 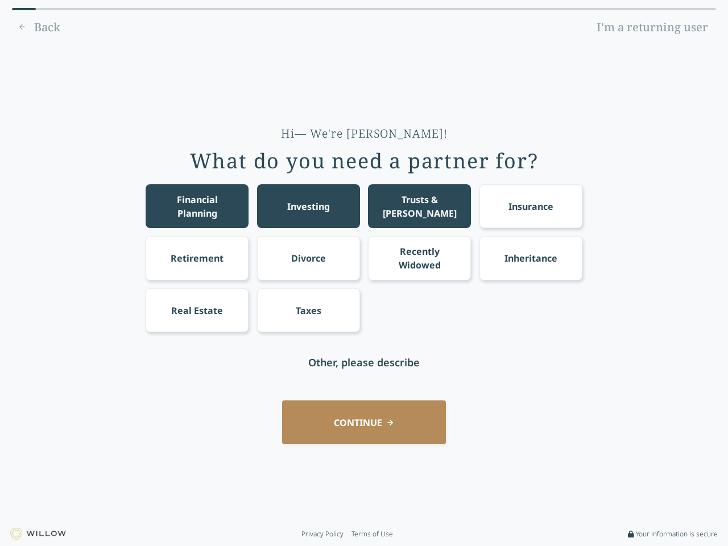 What do you see at coordinates (531, 258) in the screenshot?
I see `div: Inheritance` at bounding box center [531, 258].